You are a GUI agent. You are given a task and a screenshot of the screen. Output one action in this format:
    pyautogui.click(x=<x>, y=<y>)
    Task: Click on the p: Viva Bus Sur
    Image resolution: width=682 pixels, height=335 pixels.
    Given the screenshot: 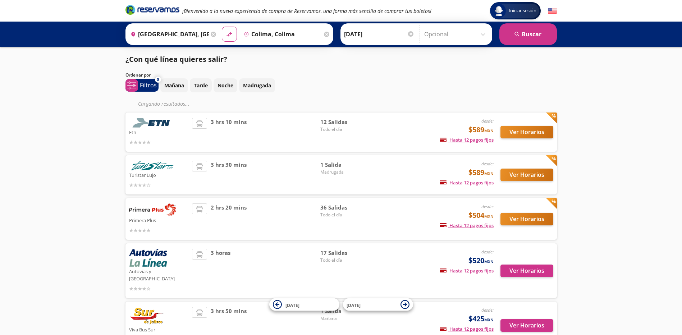 What is the action you would take?
    pyautogui.click(x=159, y=329)
    